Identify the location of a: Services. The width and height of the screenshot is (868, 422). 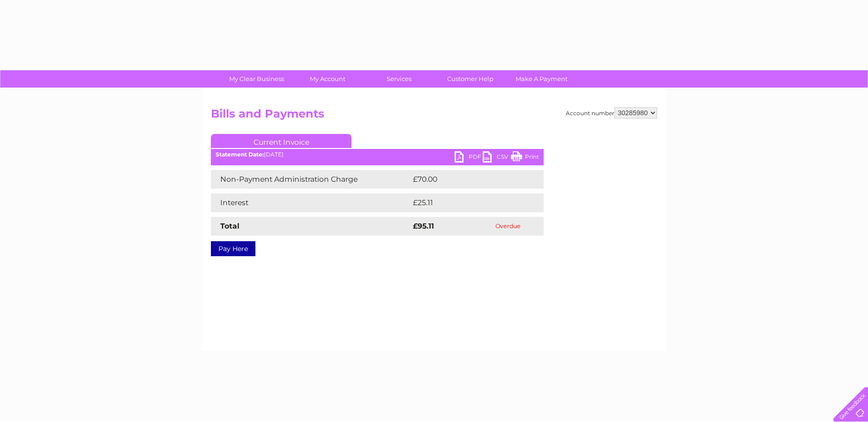
(399, 79).